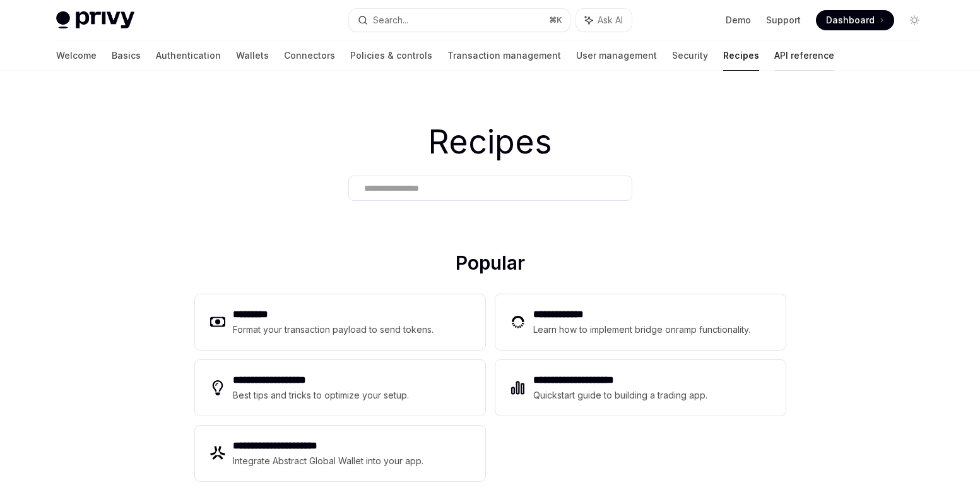 The height and width of the screenshot is (492, 980). I want to click on a: Security, so click(690, 55).